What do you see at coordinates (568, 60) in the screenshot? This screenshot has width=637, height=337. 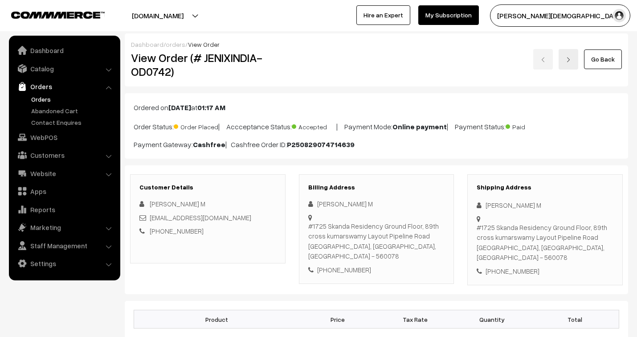 I see `img: right-arrow.png` at bounding box center [568, 60].